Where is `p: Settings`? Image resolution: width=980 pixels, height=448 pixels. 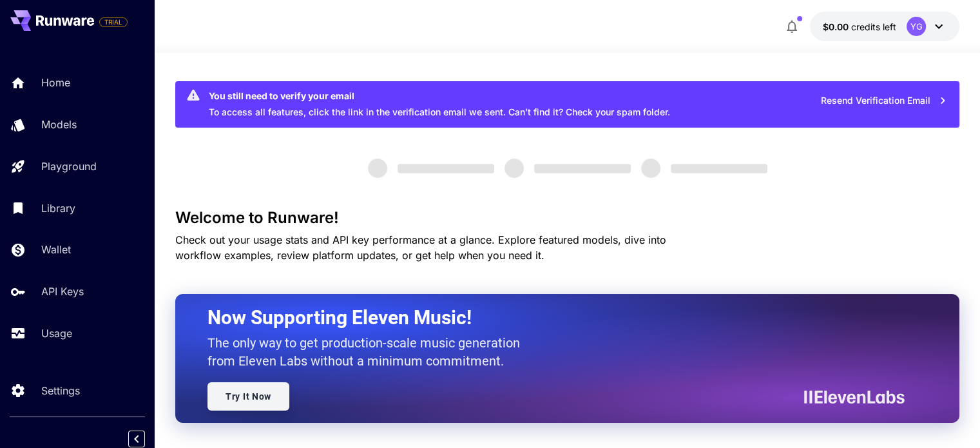 p: Settings is located at coordinates (60, 391).